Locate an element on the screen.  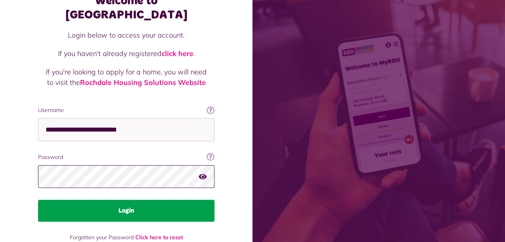
button: Login is located at coordinates (126, 211).